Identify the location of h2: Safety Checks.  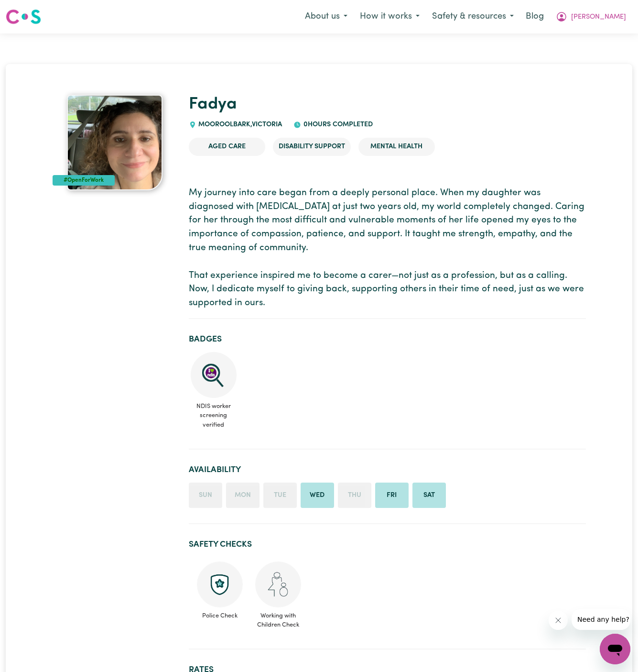
(387, 544).